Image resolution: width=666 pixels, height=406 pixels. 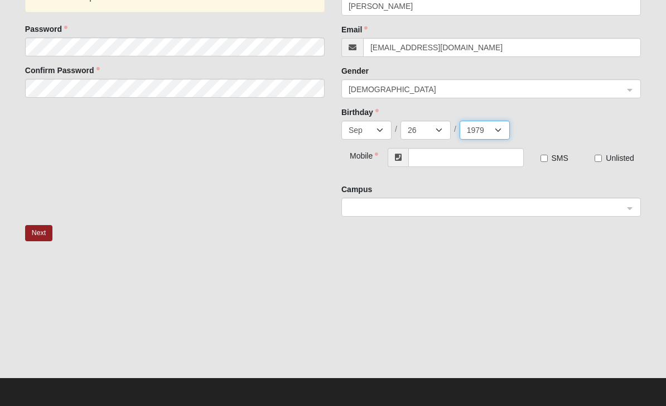 I want to click on label: Password, so click(x=46, y=29).